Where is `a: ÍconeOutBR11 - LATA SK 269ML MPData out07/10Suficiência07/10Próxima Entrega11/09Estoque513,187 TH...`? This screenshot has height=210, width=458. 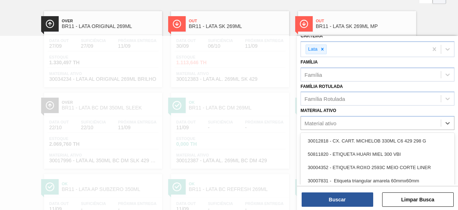 a: ÍconeOutBR11 - LATA SK 269ML MPData out07/10Suficiência07/10Próxima Entrega11/09Estoque513,187 TH... is located at coordinates (356, 46).